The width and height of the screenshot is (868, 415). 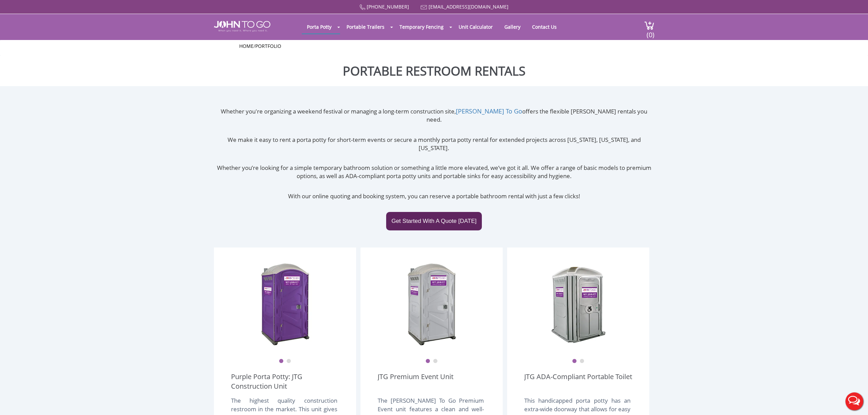 I want to click on a: Unit Calculator, so click(x=476, y=27).